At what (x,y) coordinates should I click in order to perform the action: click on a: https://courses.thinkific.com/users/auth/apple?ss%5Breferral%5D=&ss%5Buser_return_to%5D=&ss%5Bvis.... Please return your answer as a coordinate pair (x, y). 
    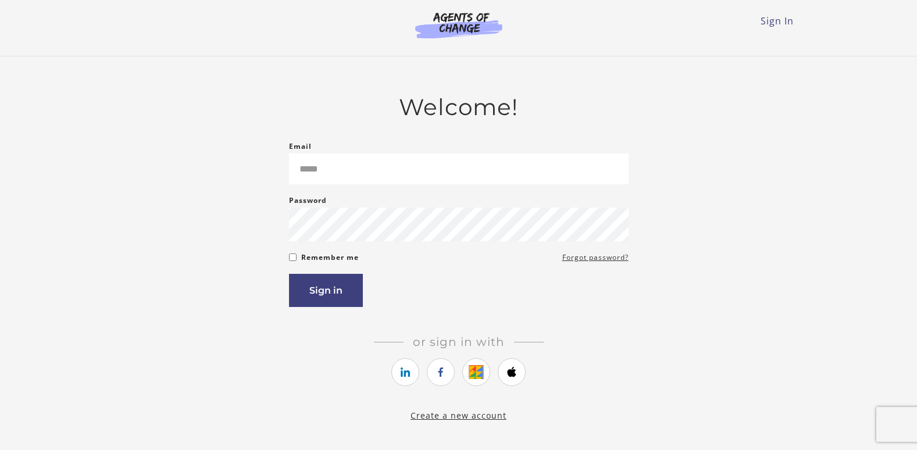
    Looking at the image, I should click on (512, 372).